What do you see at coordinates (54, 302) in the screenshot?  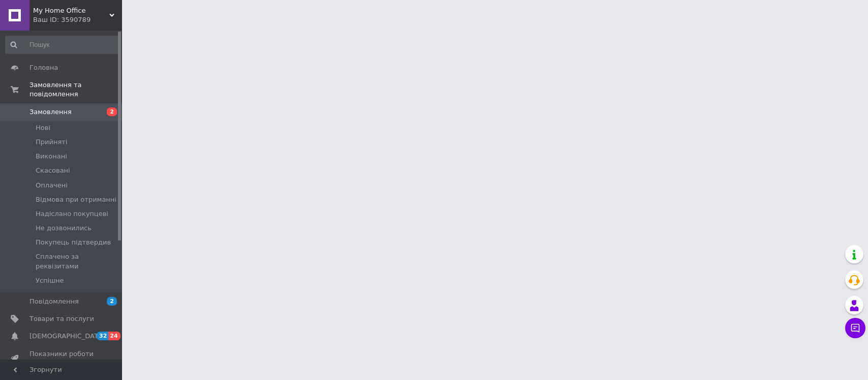 I see `span: Повідомлення` at bounding box center [54, 302].